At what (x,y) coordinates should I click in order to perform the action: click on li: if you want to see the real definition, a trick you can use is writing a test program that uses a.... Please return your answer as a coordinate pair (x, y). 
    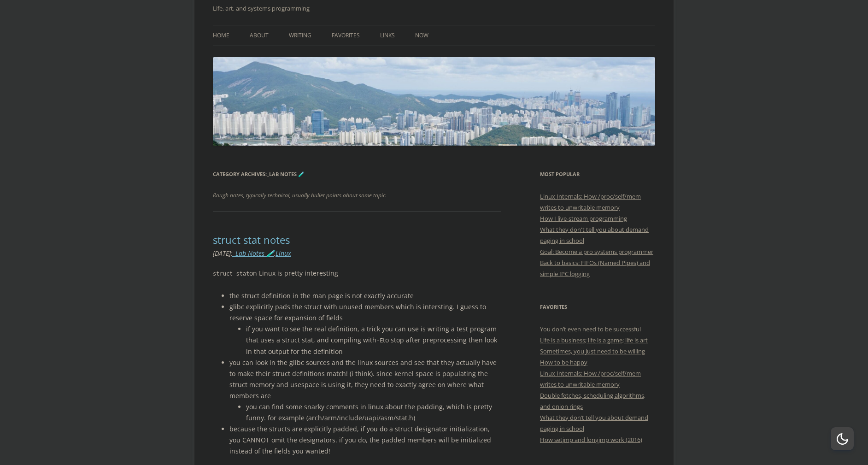
    Looking at the image, I should click on (373, 340).